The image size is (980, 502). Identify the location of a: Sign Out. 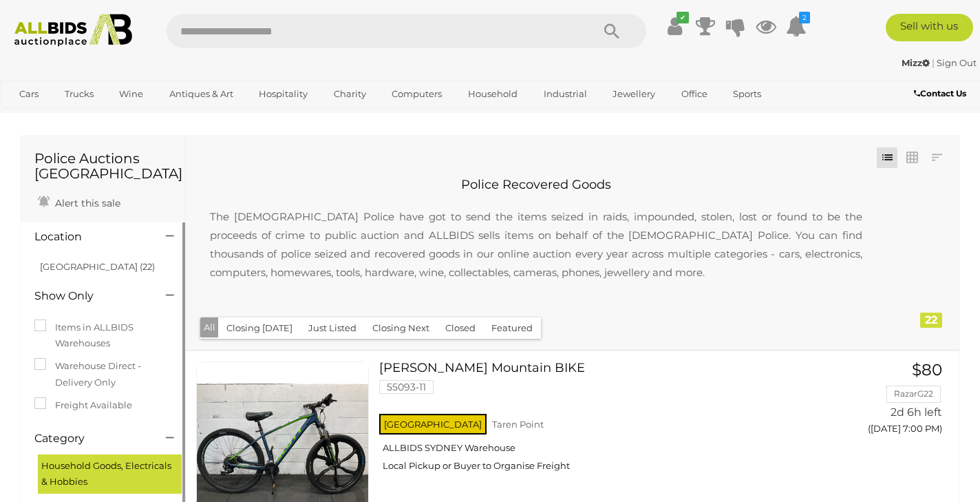
(956, 63).